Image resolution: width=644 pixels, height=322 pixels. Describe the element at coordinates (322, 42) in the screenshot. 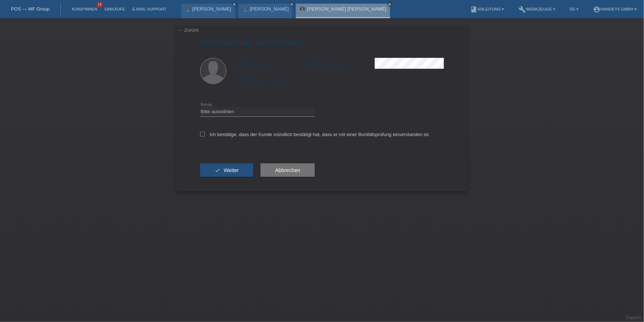

I see `h1: Autorisierung durchführen` at that location.